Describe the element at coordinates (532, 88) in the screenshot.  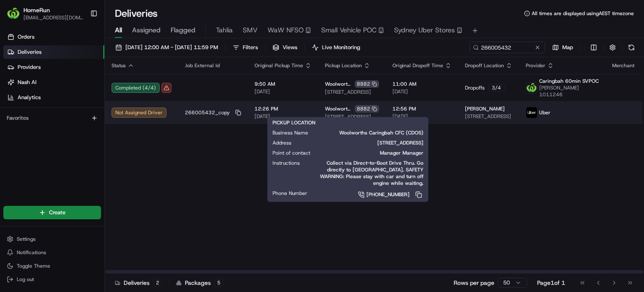
I see `img: ww.png` at that location.